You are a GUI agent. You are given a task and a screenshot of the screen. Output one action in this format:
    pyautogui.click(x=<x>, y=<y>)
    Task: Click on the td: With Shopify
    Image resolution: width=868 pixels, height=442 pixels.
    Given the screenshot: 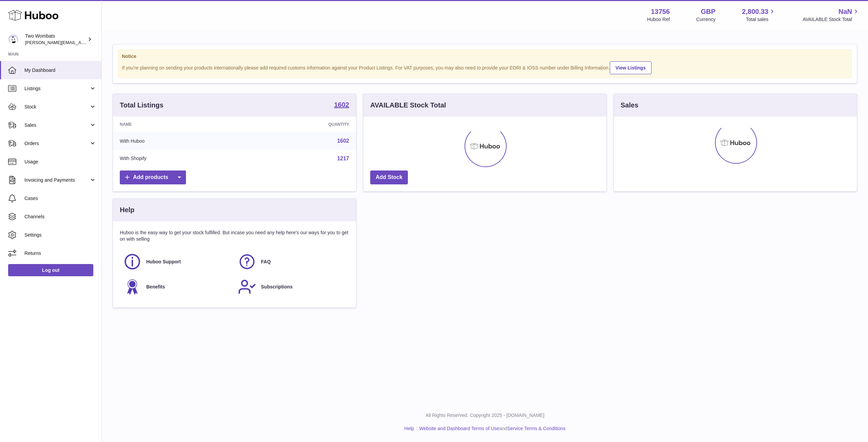 What is the action you would take?
    pyautogui.click(x=179, y=159)
    